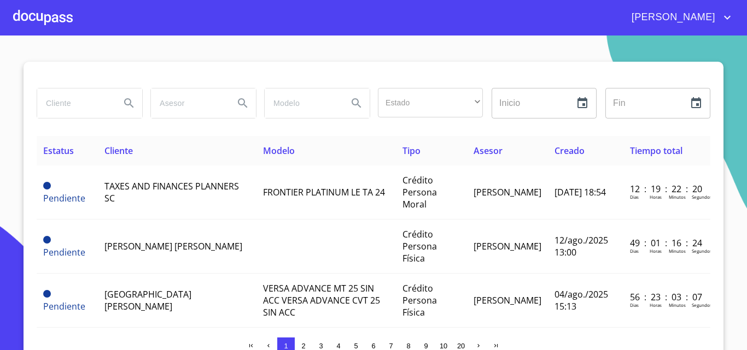 The height and width of the screenshot is (350, 747). Describe the element at coordinates (656, 151) in the screenshot. I see `span: Tiempo total` at that location.